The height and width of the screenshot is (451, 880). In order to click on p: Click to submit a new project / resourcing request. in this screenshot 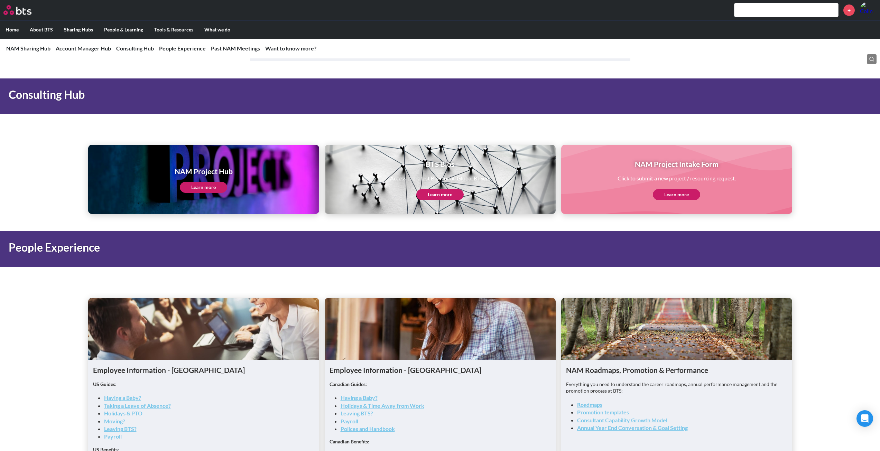, I will do `click(677, 178)`.